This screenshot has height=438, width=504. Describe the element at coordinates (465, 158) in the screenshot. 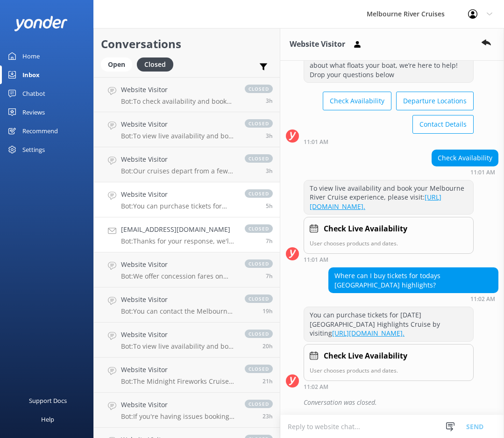

I see `div: Check Availability` at that location.